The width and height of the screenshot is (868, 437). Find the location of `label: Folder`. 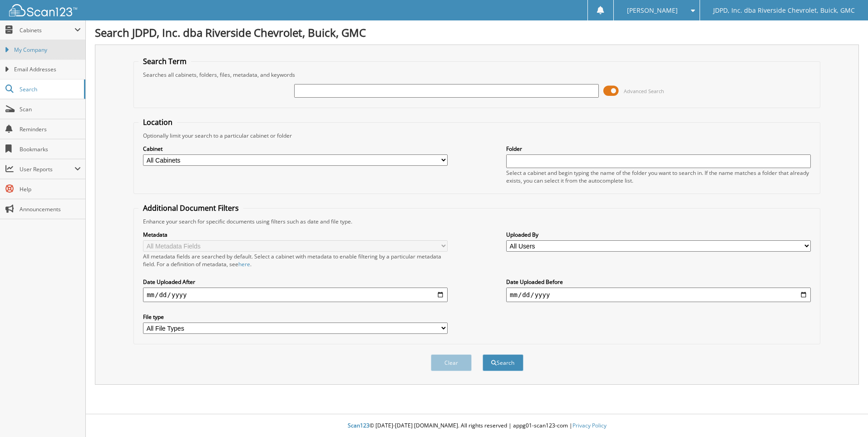

label: Folder is located at coordinates (658, 149).